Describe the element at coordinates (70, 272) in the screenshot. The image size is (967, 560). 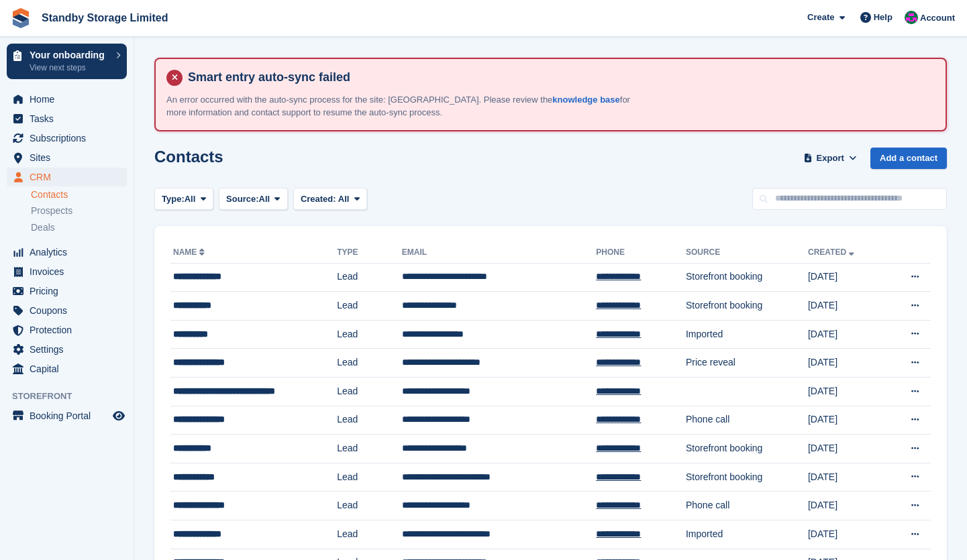
I see `span: Invoices` at that location.